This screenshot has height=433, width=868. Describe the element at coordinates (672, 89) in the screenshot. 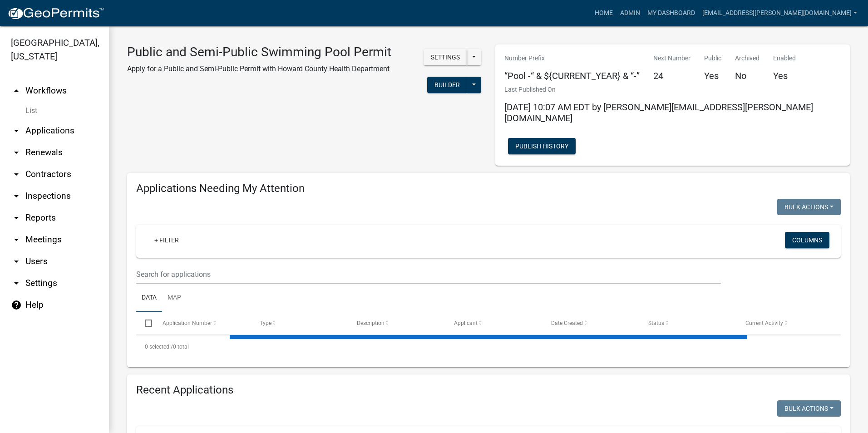

I see `p: Last Published On` at that location.